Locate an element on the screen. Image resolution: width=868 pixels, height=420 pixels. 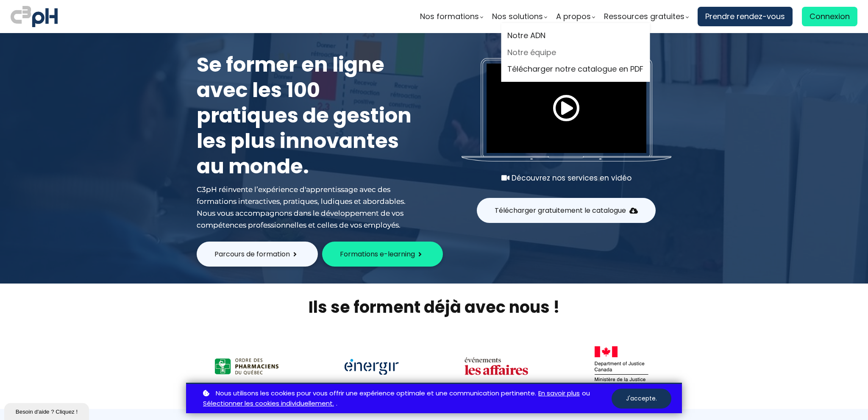
img: 2bf8785f3860482eccf19e7ef0546d2e.png is located at coordinates (371, 367).